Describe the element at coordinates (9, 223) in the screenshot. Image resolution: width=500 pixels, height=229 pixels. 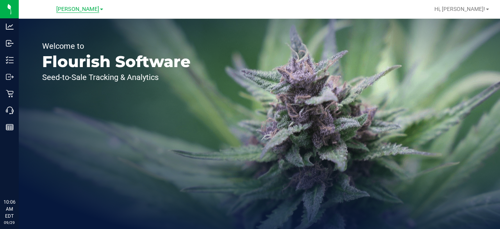
I see `p: 09/29` at that location.